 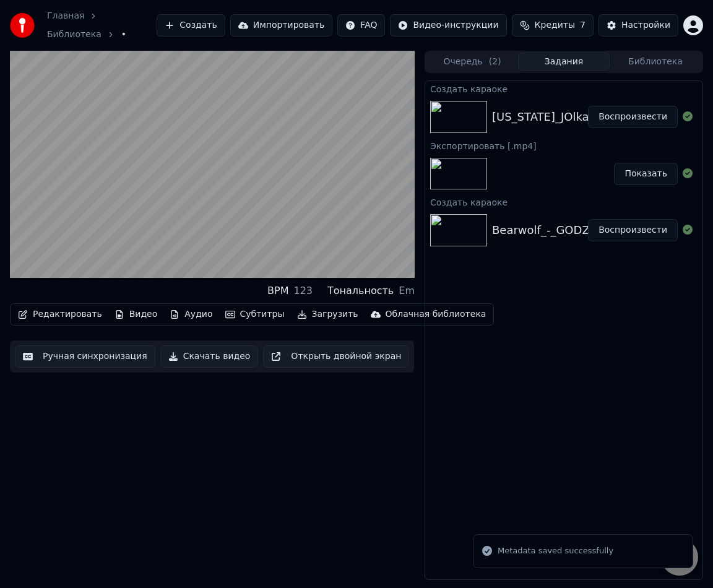 What do you see at coordinates (303, 291) in the screenshot?
I see `div: 123` at bounding box center [303, 291].